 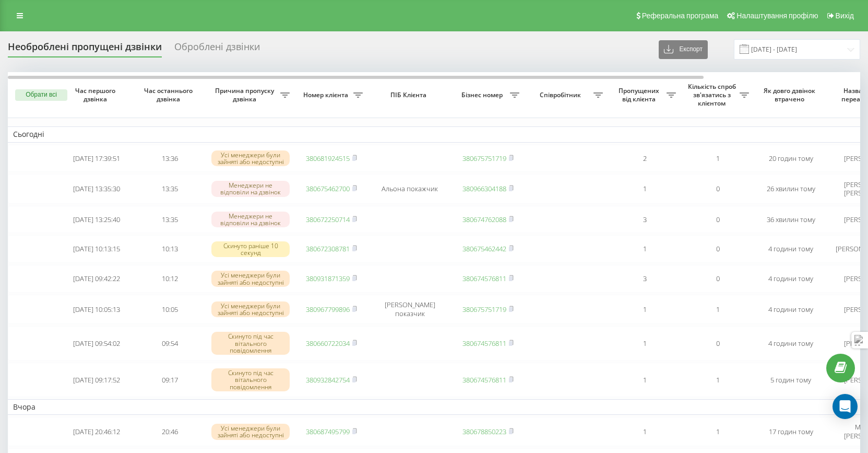 I want to click on td: 26 хвилин тому, so click(x=791, y=189).